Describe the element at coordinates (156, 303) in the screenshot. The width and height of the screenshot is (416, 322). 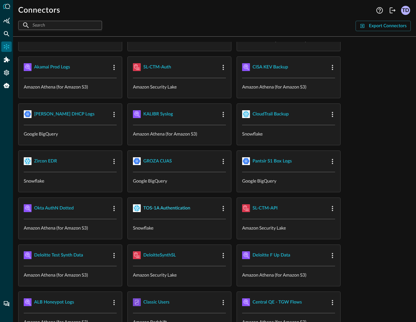
I see `div: Classic Users` at that location.